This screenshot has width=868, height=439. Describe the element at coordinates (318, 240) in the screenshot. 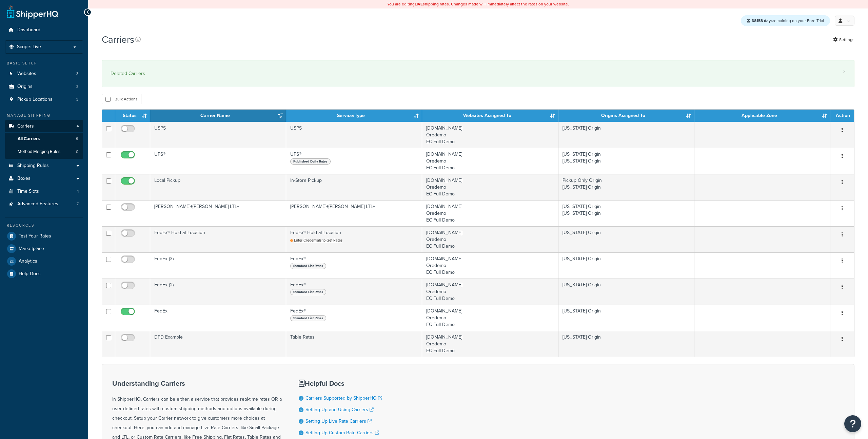

I see `span: Enter Credentials to Get Rates` at that location.